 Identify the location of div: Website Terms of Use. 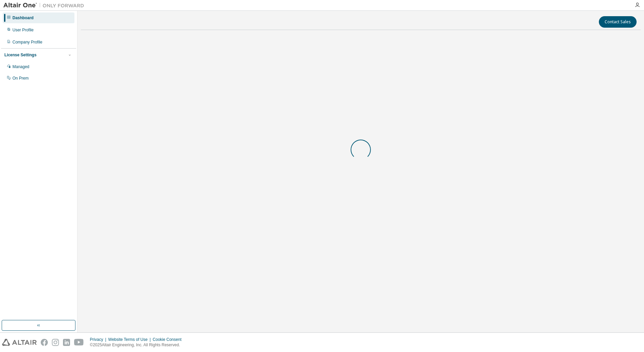
(130, 339).